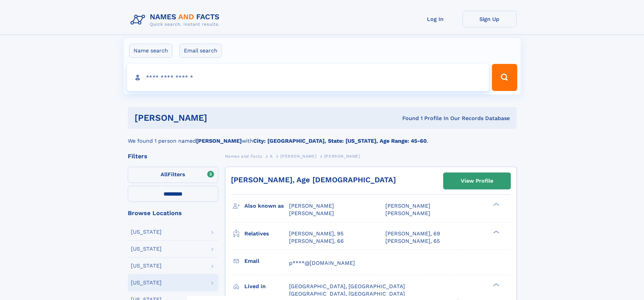 Image resolution: width=644 pixels, height=300 pixels. Describe the element at coordinates (477, 181) in the screenshot. I see `div: View Profile` at that location.